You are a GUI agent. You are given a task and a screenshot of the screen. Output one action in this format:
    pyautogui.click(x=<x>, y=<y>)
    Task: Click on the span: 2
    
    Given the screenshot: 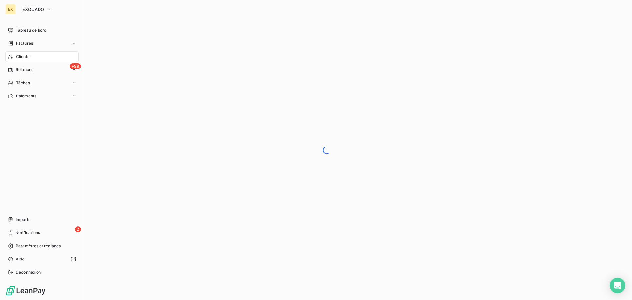 What is the action you would take?
    pyautogui.click(x=78, y=229)
    